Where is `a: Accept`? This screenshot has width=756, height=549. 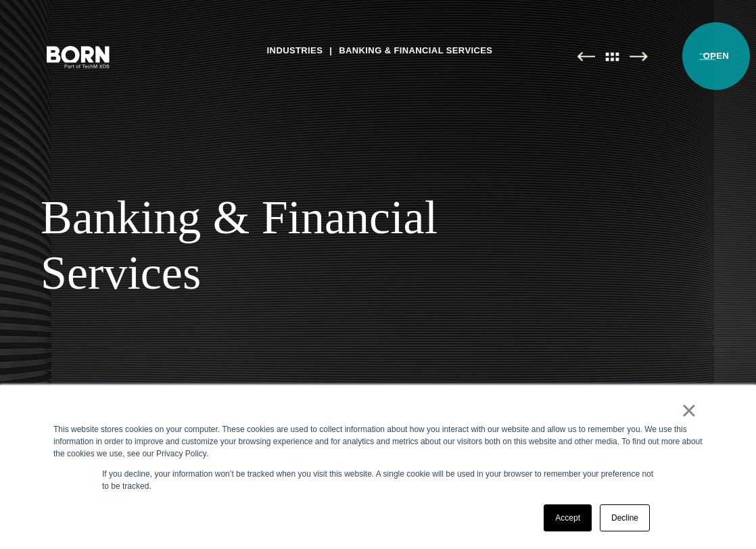
a: Accept is located at coordinates (567, 518).